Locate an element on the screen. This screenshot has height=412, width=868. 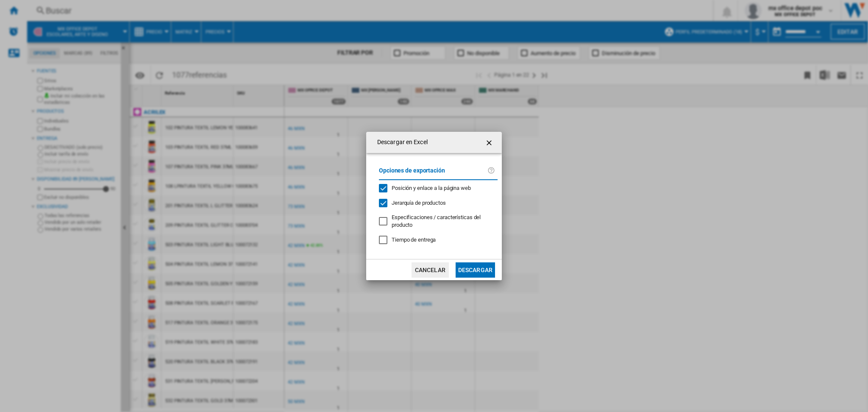
md-checkbox: Posición y enlace a la página web is located at coordinates (435, 188).